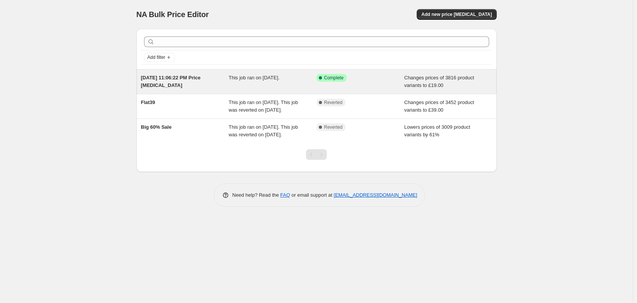 This screenshot has height=303, width=637. Describe the element at coordinates (439, 81) in the screenshot. I see `span: Changes prices of 3816 product variants to £19.00` at that location.